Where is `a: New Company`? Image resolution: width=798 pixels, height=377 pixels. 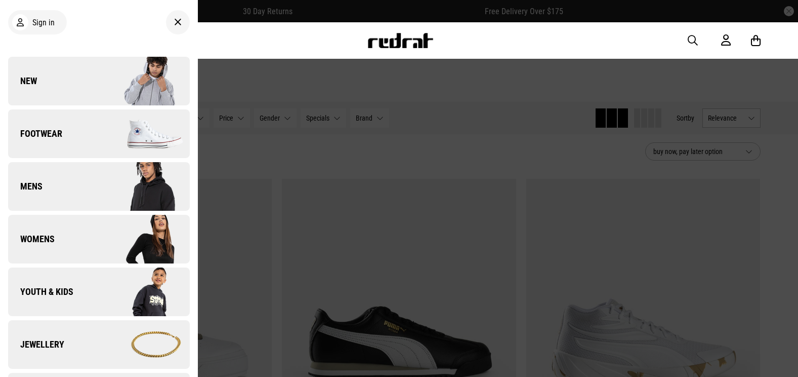
a: New Company is located at coordinates (99, 81).